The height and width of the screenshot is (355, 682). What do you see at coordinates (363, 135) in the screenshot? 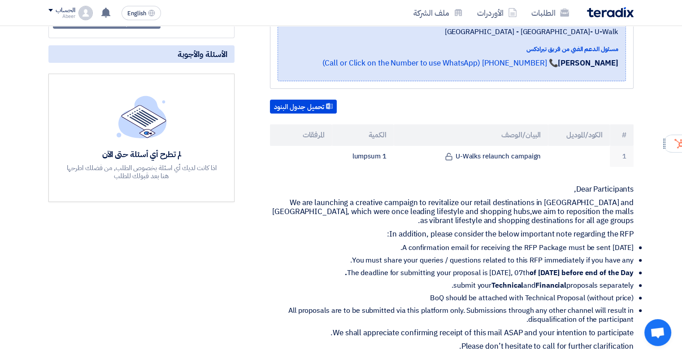
I see `th: الكمية` at bounding box center [363, 135].